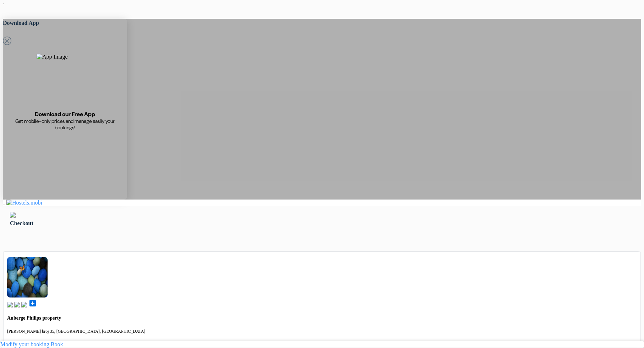 The image size is (644, 348). I want to click on a: Book, so click(57, 344).